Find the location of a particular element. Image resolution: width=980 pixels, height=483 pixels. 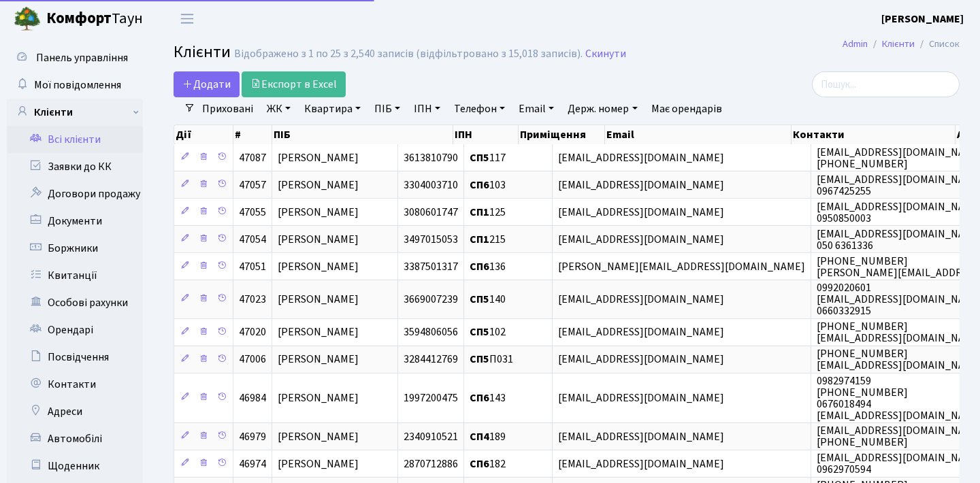

span: 3613810790 is located at coordinates (431, 158).